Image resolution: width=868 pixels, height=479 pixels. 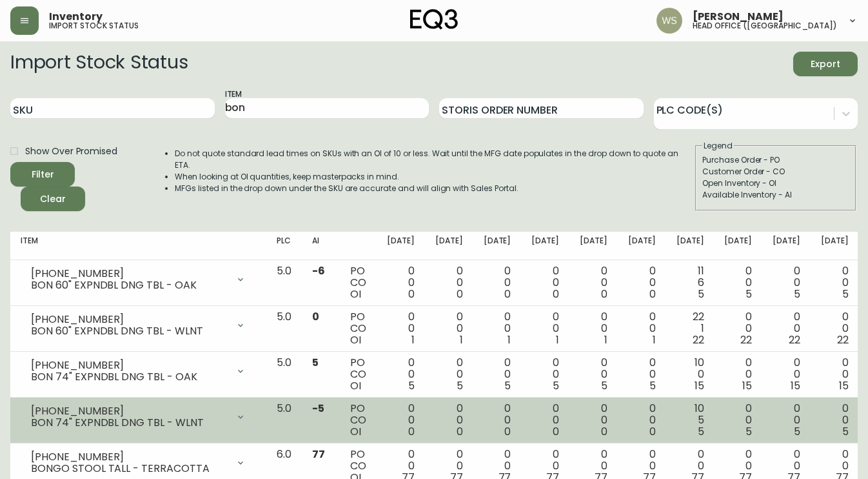 I want to click on button: Clear, so click(x=53, y=198).